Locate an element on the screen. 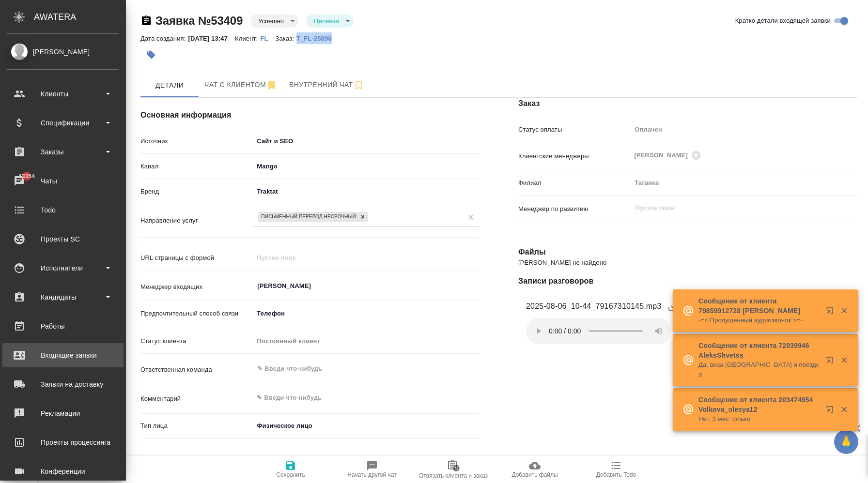 This screenshot has width=868, height=483. a: FL is located at coordinates (268, 37).